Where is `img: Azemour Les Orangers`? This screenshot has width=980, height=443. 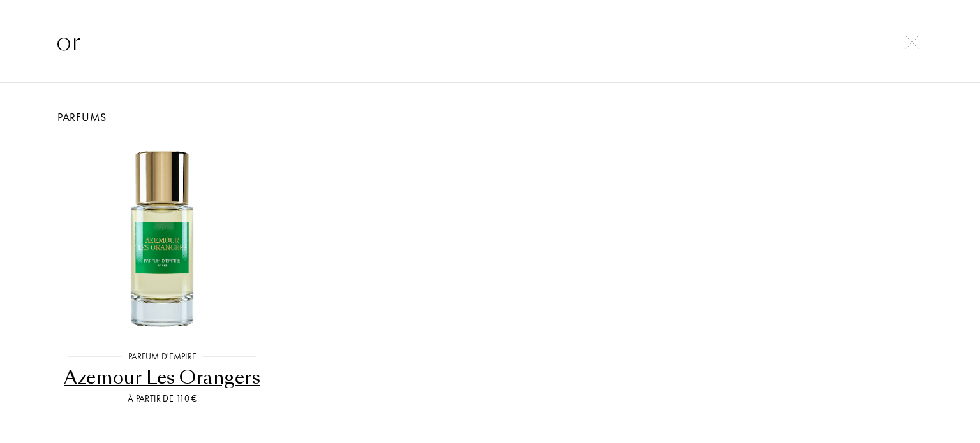 img: Azemour Les Orangers is located at coordinates (162, 238).